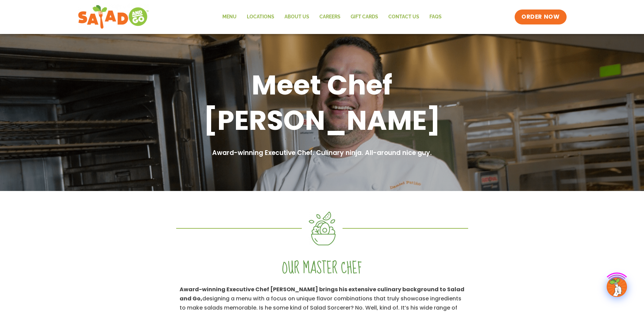  What do you see at coordinates (436, 17) in the screenshot?
I see `a: FAQs` at bounding box center [436, 17].